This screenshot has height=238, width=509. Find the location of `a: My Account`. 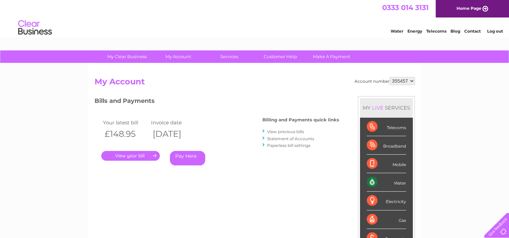

a: My Account is located at coordinates (178, 57).